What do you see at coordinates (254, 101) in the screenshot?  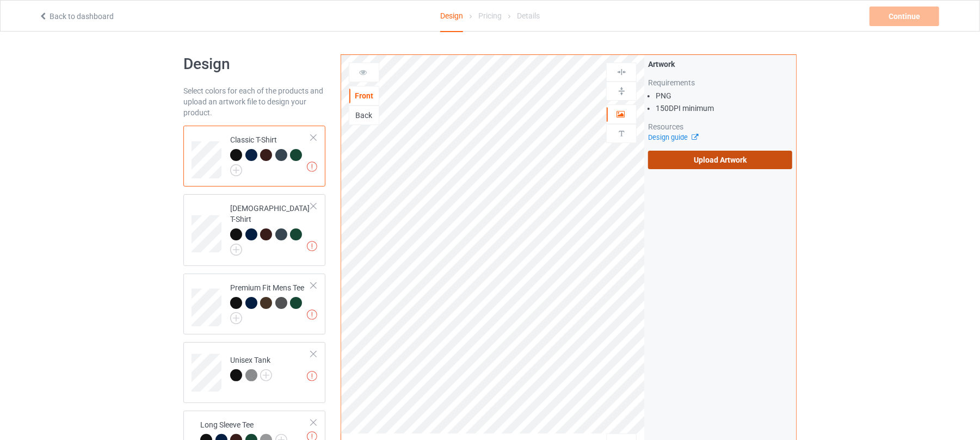 I see `div: Select colors for each of the products and upload an artwork file to design your product.` at bounding box center [254, 101].